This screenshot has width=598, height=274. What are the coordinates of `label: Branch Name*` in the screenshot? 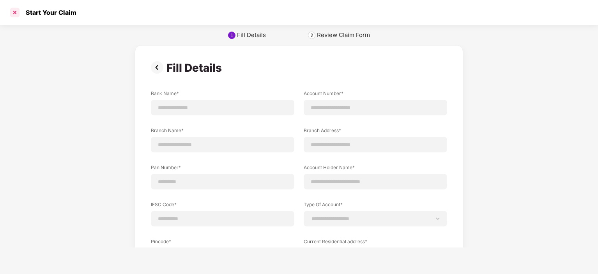 It's located at (223, 132).